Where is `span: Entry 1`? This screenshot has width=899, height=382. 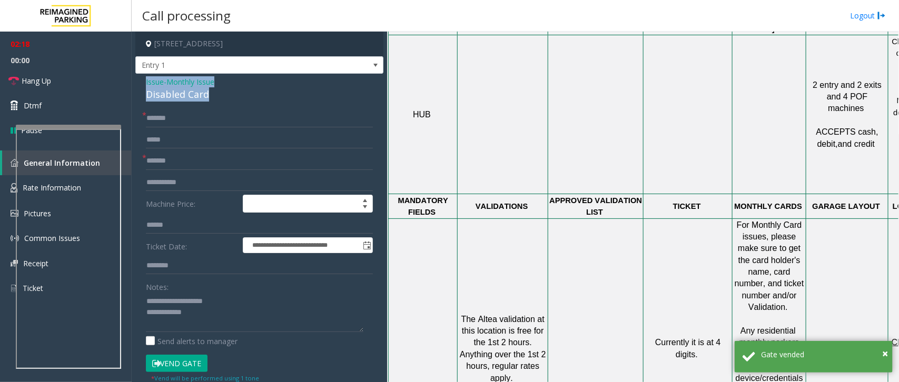 span: Entry 1 is located at coordinates (234, 65).